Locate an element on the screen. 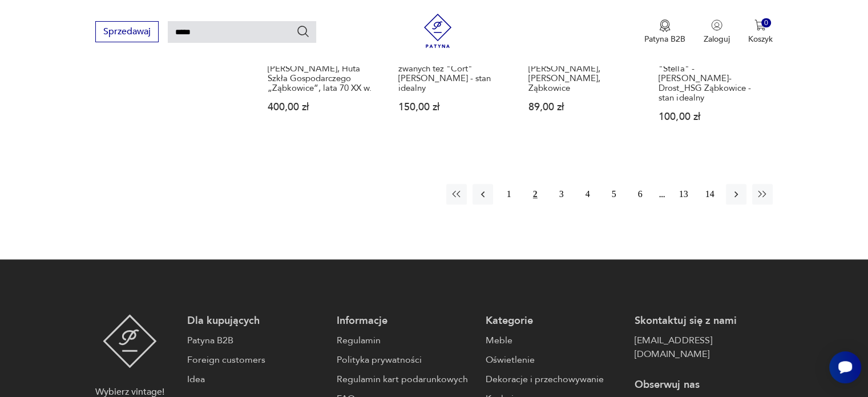 The height and width of the screenshot is (397, 868). a: Idea is located at coordinates (256, 379).